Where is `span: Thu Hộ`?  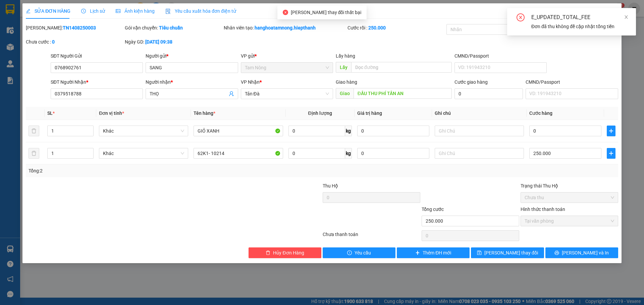 span: Thu Hộ is located at coordinates (330, 186).